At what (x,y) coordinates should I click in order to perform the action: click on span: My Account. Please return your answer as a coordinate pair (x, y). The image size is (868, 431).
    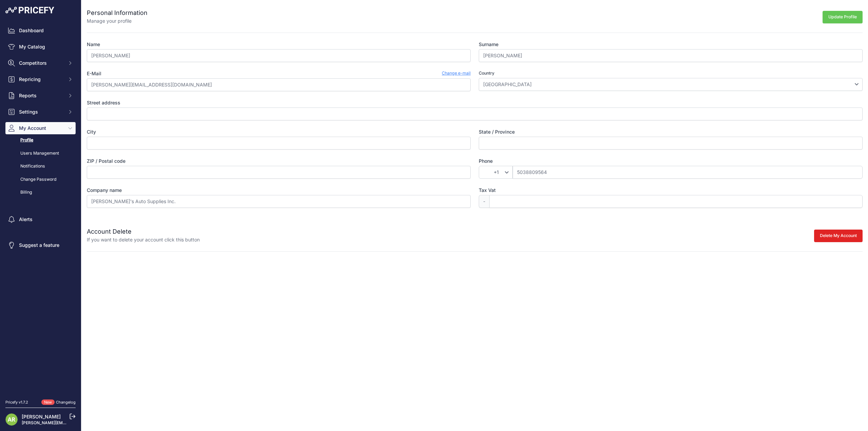
    Looking at the image, I should click on (41, 128).